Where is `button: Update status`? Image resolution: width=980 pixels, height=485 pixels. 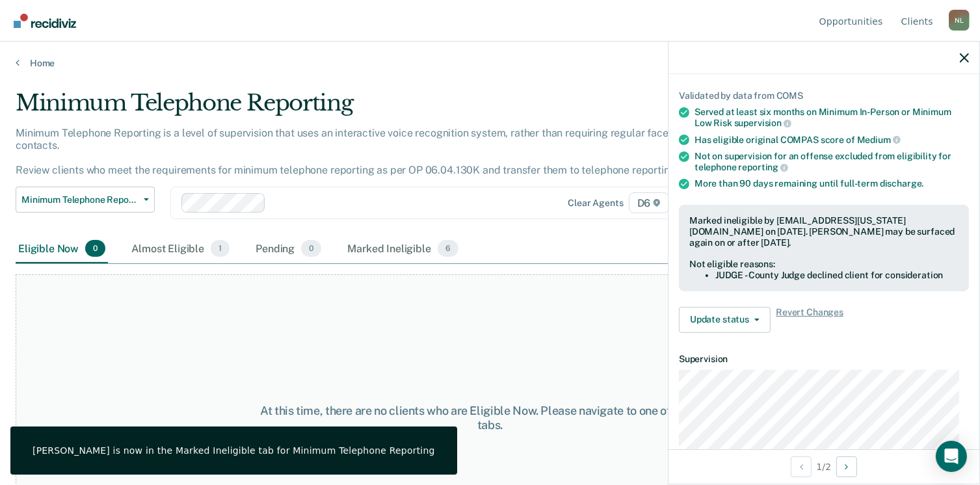
button: Update status is located at coordinates (725, 320).